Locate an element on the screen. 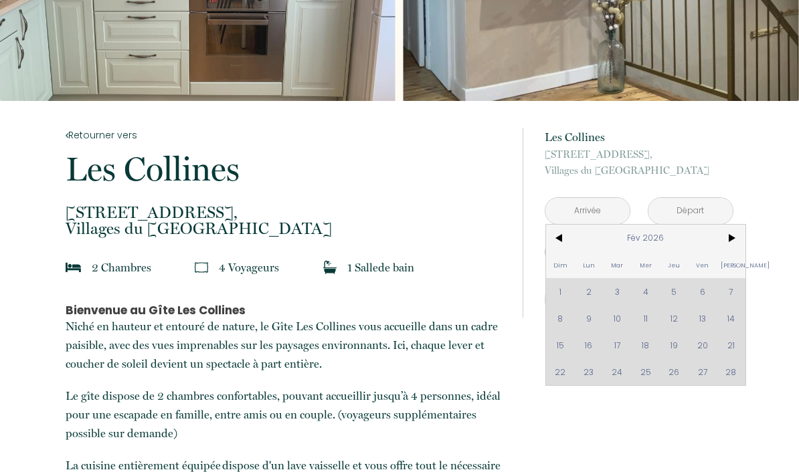 The image size is (799, 472). button: Réserver is located at coordinates (639, 300).